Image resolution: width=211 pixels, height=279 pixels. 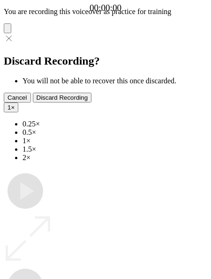 What do you see at coordinates (105, 61) in the screenshot?
I see `h2: Discard Recording?` at bounding box center [105, 61].